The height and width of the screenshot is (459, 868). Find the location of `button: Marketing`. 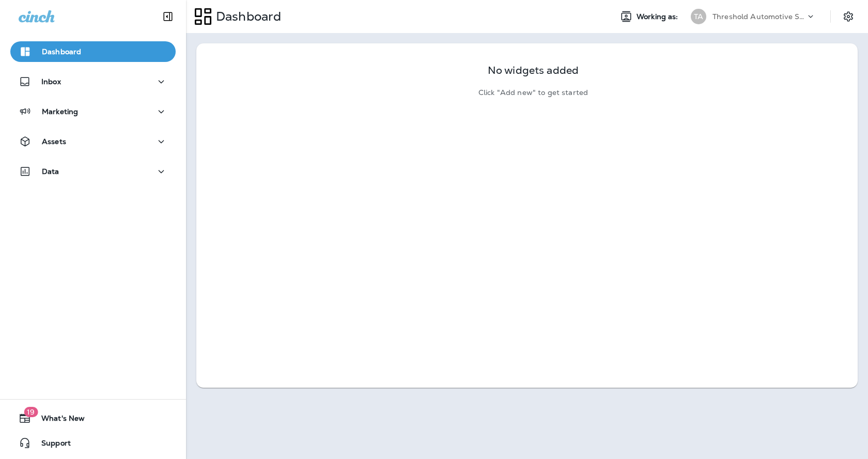

button: Marketing is located at coordinates (93, 112).